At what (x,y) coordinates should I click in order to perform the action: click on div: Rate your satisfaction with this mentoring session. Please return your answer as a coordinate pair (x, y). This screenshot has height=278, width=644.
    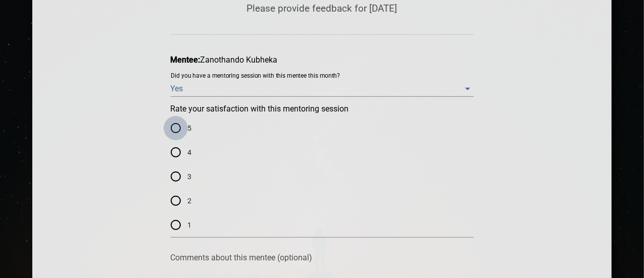
    Looking at the image, I should click on (322, 177).